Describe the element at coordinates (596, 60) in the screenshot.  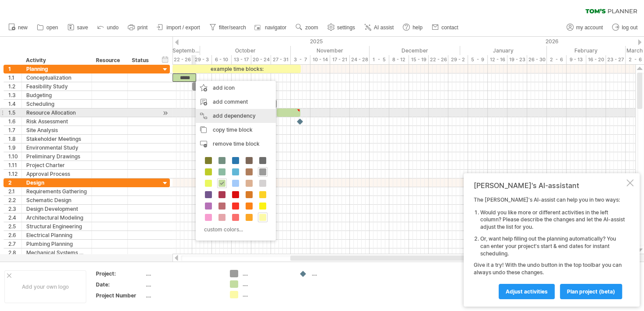
I see `div: 16 - 20` at that location.